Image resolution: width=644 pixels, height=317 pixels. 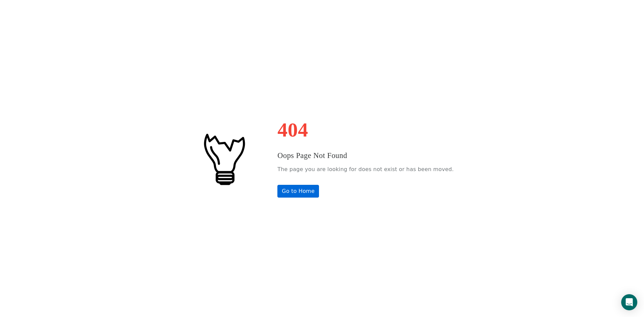 I want to click on a: Go to Home, so click(x=298, y=191).